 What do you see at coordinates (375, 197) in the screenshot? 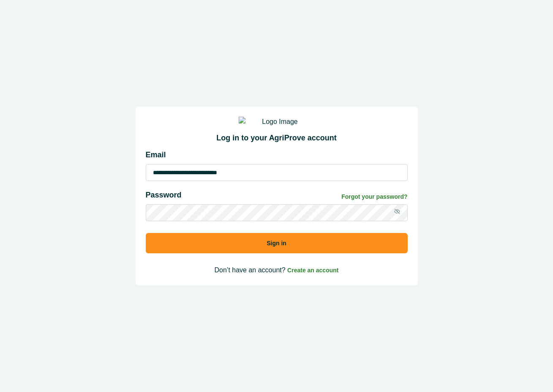
I see `span: Forgot your password?` at bounding box center [375, 197].